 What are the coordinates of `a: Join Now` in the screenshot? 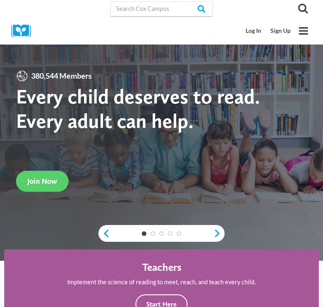 It's located at (42, 181).